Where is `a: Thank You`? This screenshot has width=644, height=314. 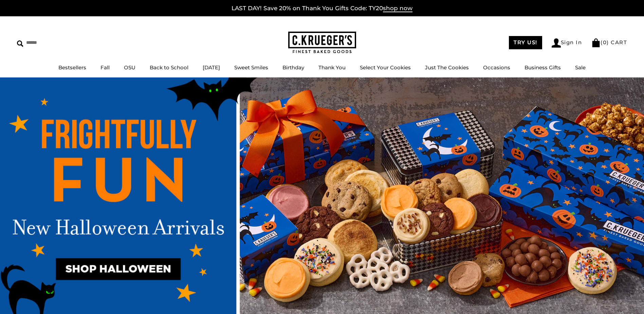
a: Thank You is located at coordinates (332, 67).